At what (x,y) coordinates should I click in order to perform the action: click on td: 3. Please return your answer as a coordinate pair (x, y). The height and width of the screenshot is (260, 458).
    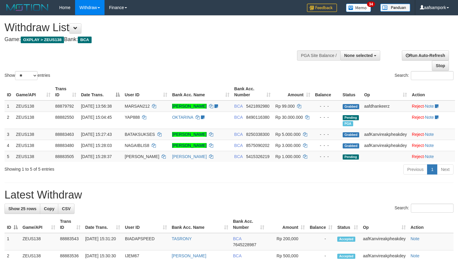
    Looking at the image, I should click on (9, 134).